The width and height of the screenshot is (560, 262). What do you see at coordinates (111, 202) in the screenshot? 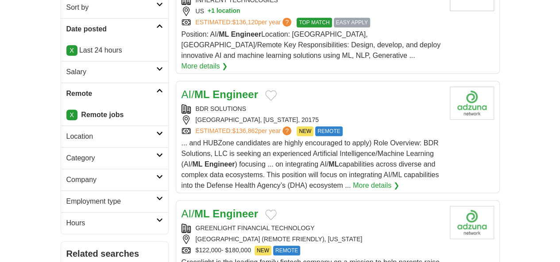
I see `h2: Employment type` at bounding box center [111, 202].